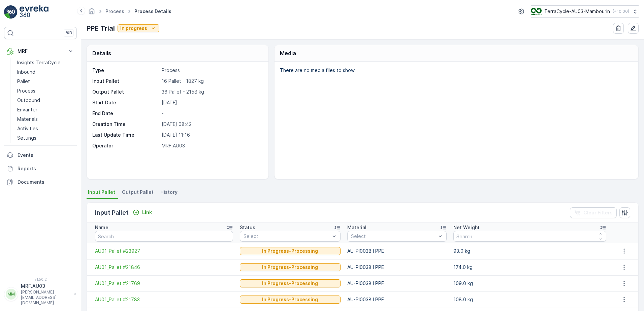  Describe the element at coordinates (125, 125) in the screenshot. I see `p: Creation Time` at that location.